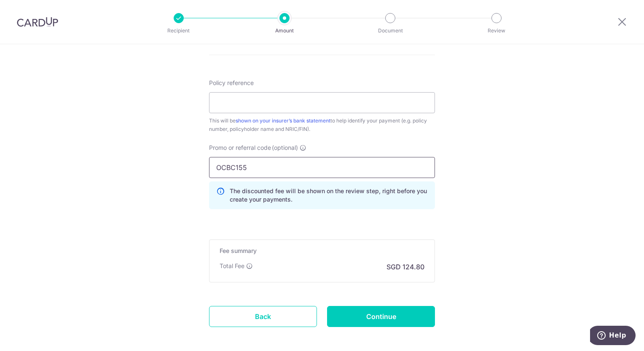  Describe the element at coordinates (405, 267) in the screenshot. I see `p: SGD 124.80` at that location.